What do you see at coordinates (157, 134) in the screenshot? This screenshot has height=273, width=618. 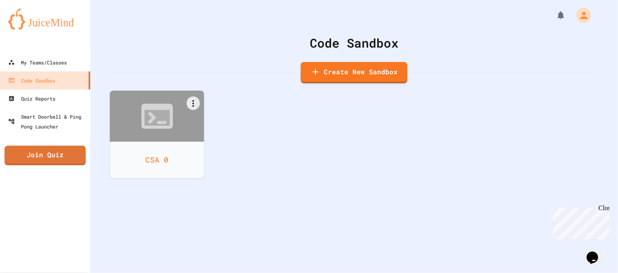 I see `a: CSA 0` at bounding box center [157, 134].